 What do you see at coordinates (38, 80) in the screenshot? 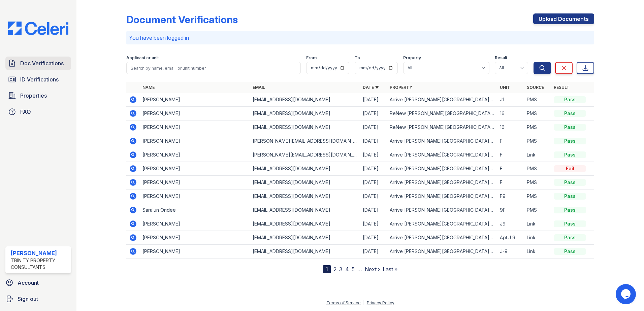
I see `a: ID Verifications` at bounding box center [38, 80].